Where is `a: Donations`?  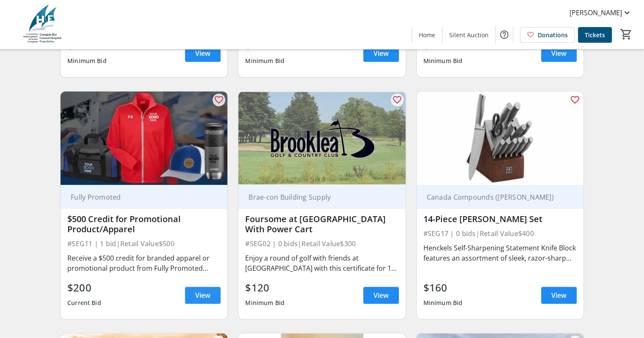 a: Donations is located at coordinates (547, 35).